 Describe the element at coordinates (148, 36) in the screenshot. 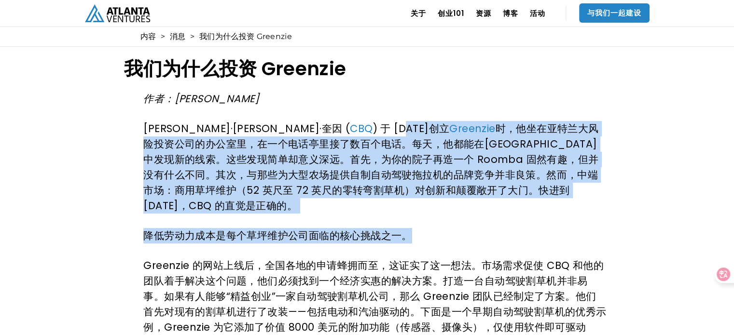

I see `font: 内容` at that location.